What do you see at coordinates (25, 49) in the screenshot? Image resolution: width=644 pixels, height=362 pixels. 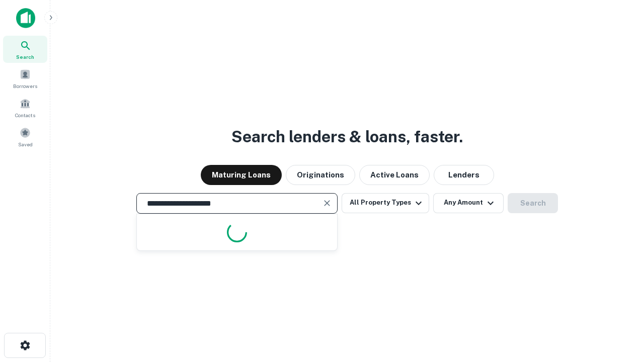 I see `a: Search` at bounding box center [25, 49].